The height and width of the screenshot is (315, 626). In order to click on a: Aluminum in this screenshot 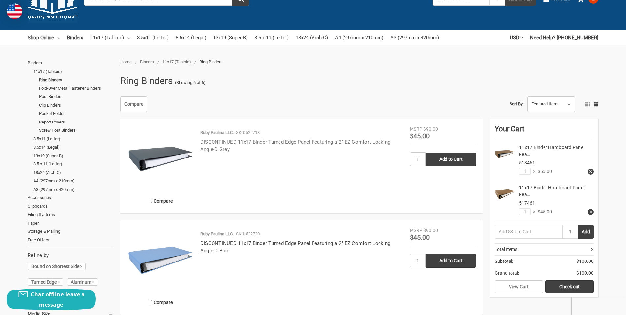, I will do `click(82, 282)`.